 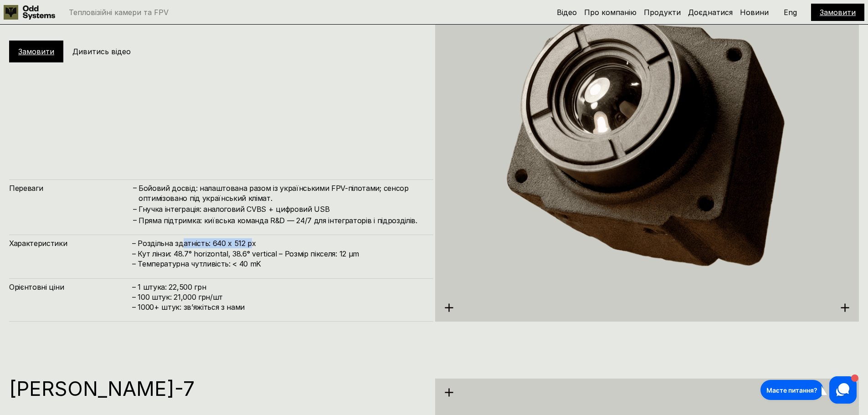 I want to click on h4: – 1 штука: 22,500 грн – 100 штук: 21,000 грн/шт, so click(x=278, y=297).